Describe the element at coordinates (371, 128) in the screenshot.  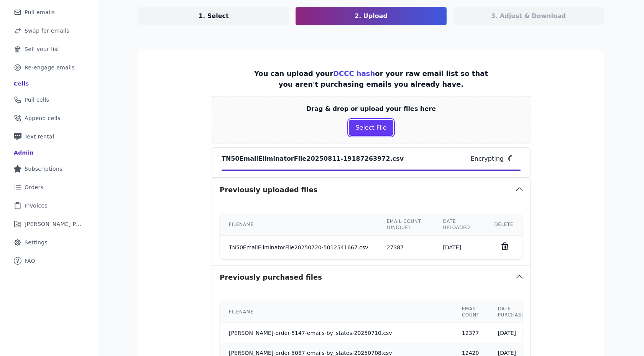
I see `button: Select File` at that location.